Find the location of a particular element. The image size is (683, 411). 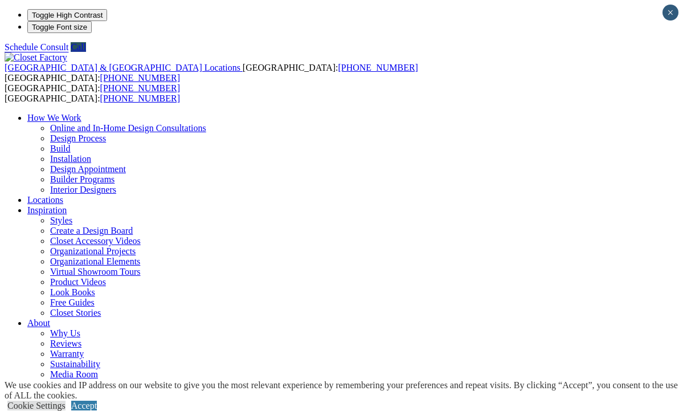

a: Design Appointment is located at coordinates (88, 169).